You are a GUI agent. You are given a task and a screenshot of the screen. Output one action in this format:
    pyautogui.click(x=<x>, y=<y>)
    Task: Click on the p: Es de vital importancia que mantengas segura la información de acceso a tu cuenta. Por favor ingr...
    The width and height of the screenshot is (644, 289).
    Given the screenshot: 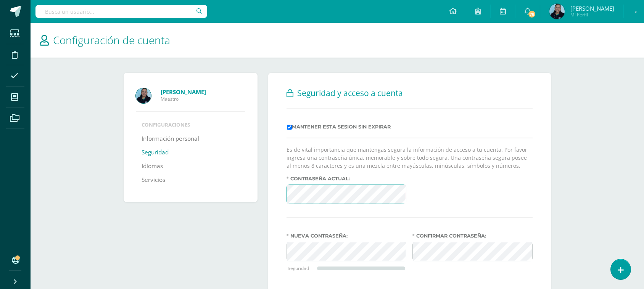 What is the action you would take?
    pyautogui.click(x=409, y=157)
    